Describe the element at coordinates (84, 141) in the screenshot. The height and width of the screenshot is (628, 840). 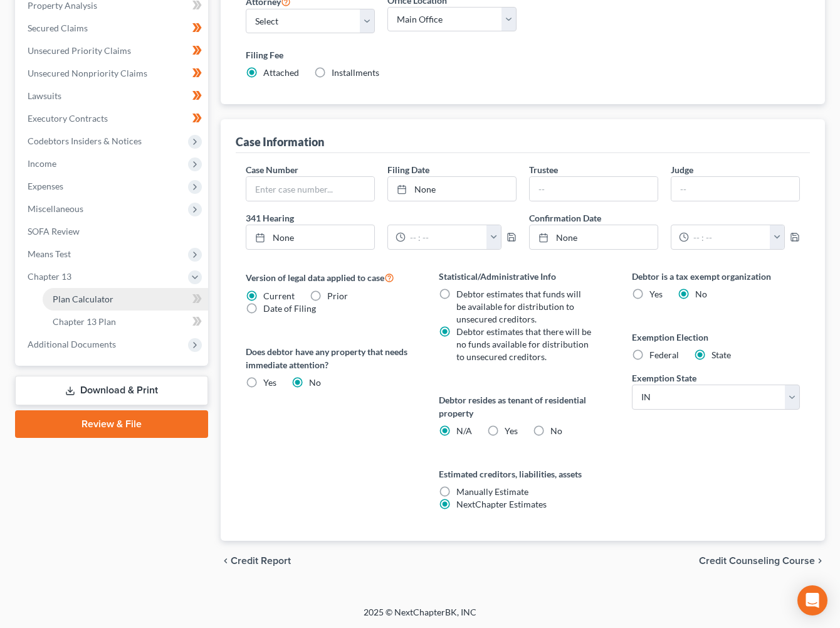
I see `span: Codebtors Insiders & Notices` at that location.